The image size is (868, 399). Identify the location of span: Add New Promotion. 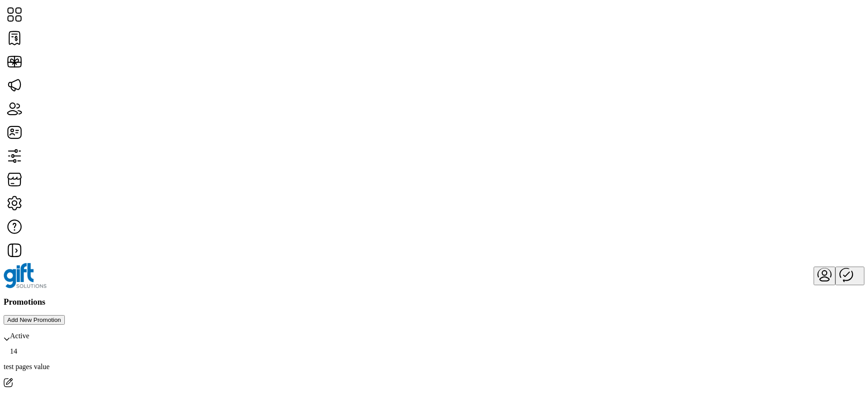
(34, 320).